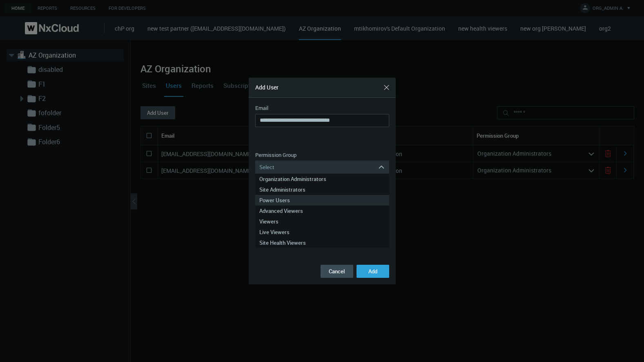 The image size is (644, 362). I want to click on div: Live Viewers, so click(322, 232).